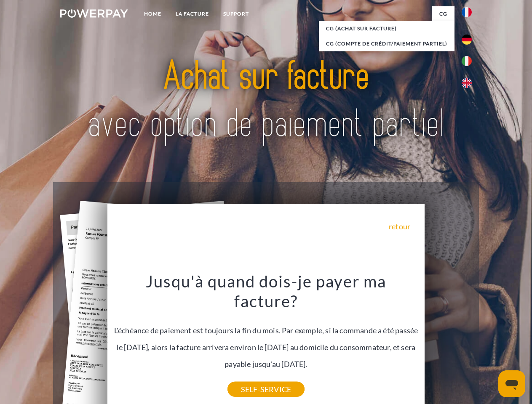 This screenshot has width=532, height=404. What do you see at coordinates (387, 43) in the screenshot?
I see `a: CG (Compte de crédit/paiement partiel)` at bounding box center [387, 43].